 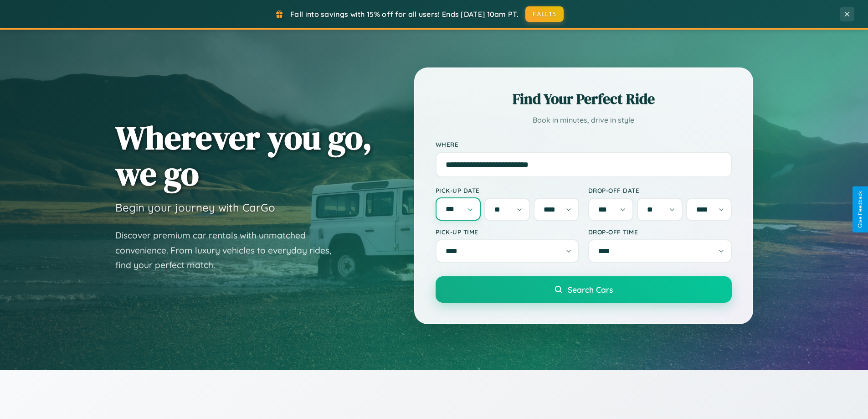 What do you see at coordinates (590, 289) in the screenshot?
I see `span: Search Cars` at bounding box center [590, 289].